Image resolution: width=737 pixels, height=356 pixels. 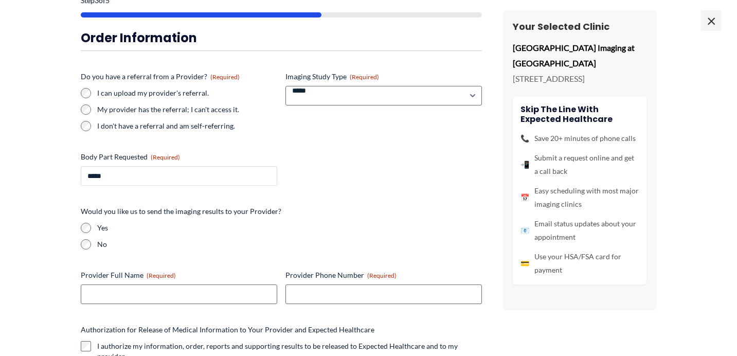 I want to click on label: My provider has the referral; I can't access it., so click(x=187, y=110).